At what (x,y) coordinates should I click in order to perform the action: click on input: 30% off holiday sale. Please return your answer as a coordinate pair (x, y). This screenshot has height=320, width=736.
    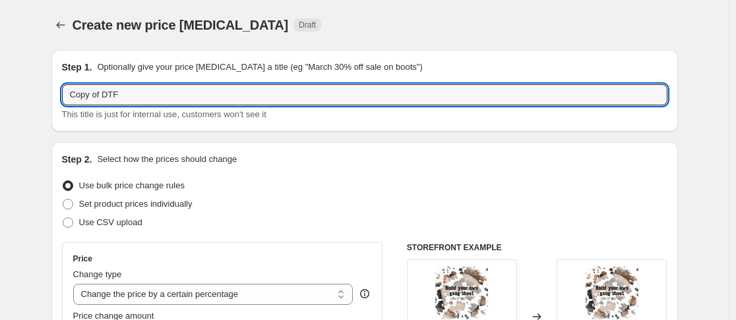
    Looking at the image, I should click on (365, 95).